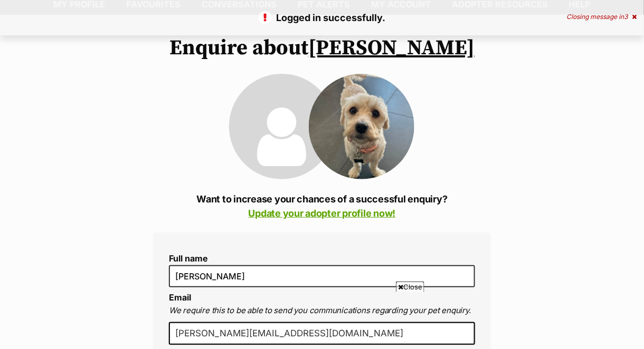 The image size is (644, 349). Describe the element at coordinates (322, 48) in the screenshot. I see `h1: Enquire about` at that location.